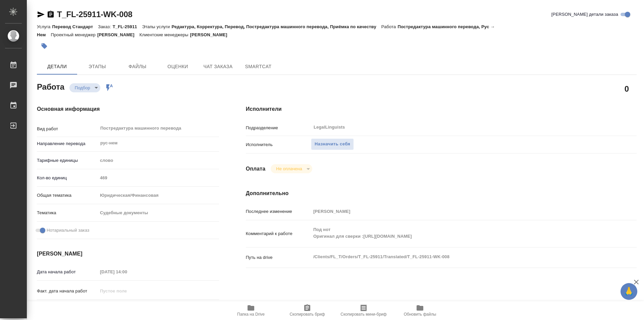 The height and width of the screenshot is (320, 644). Describe the element at coordinates (627, 89) in the screenshot. I see `h2: 0` at that location.